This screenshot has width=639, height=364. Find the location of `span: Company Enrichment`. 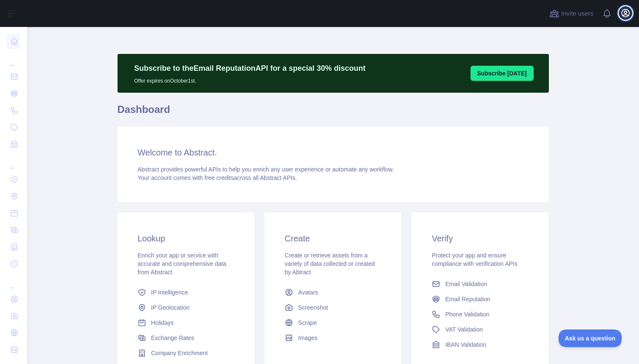

span: Company Enrichment is located at coordinates (180, 353).